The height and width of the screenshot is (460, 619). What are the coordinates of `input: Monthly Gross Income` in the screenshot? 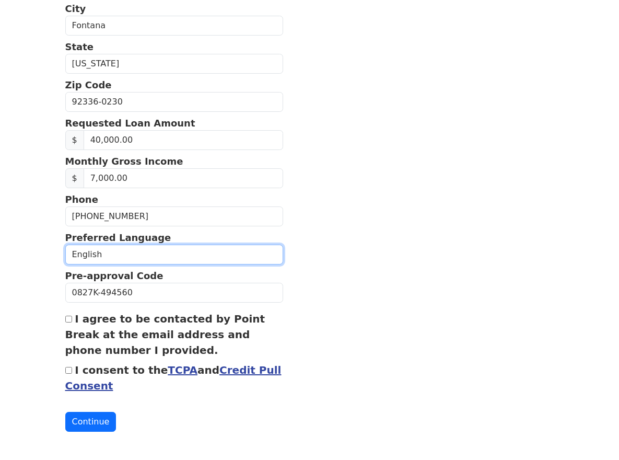 It's located at (183, 178).